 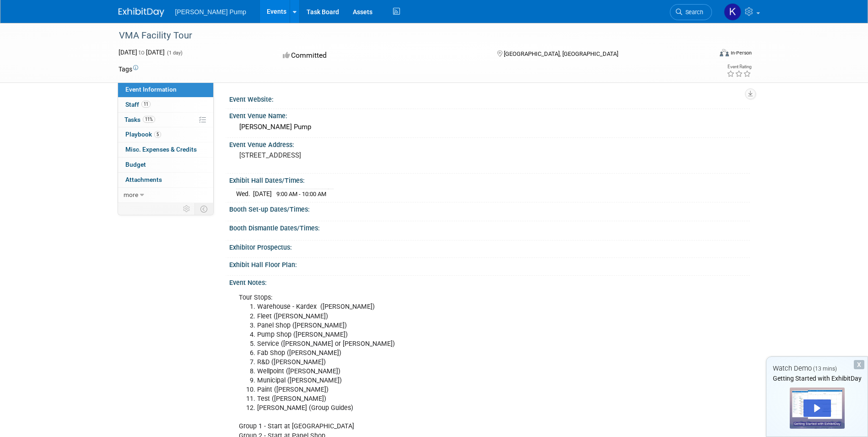 I want to click on div: Committed, so click(x=381, y=55).